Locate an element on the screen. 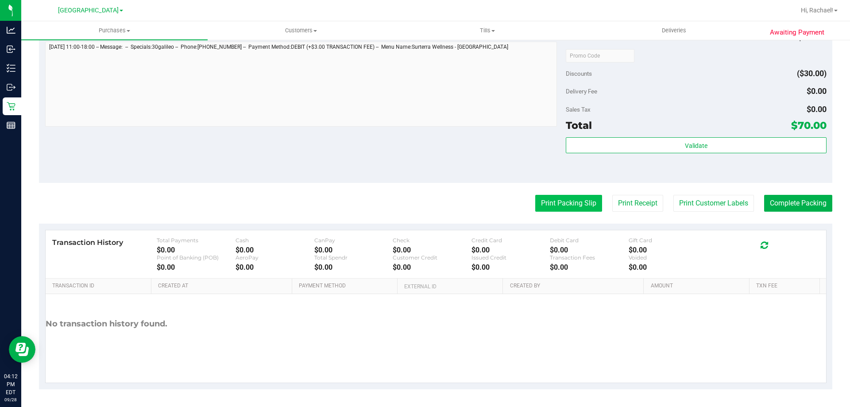  span: Validate is located at coordinates (696, 146).